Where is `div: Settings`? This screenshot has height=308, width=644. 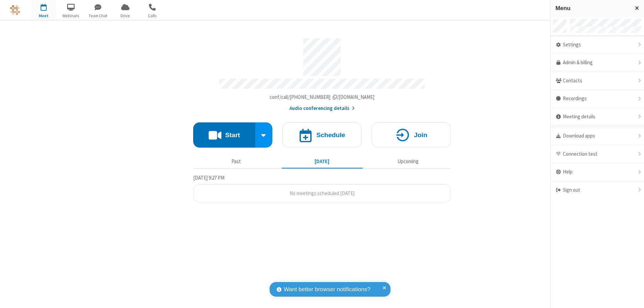 div: Settings is located at coordinates (598, 45).